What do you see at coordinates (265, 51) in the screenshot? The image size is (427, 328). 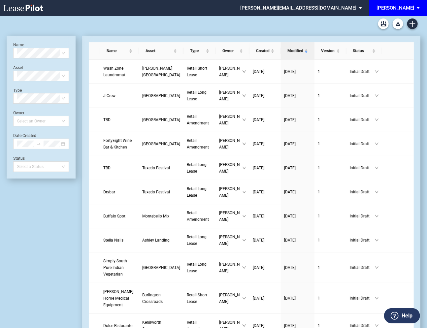 I see `th: Created` at bounding box center [265, 51].